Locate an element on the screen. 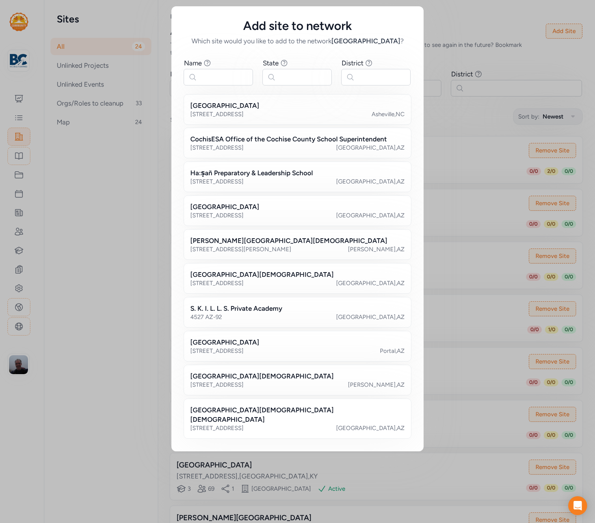 The height and width of the screenshot is (523, 595). h5: Add site to network is located at coordinates (297, 26).